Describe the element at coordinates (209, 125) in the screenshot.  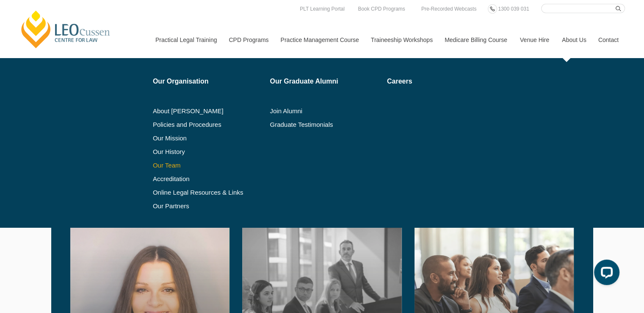
I see `a: Policies and Procedures` at that location.